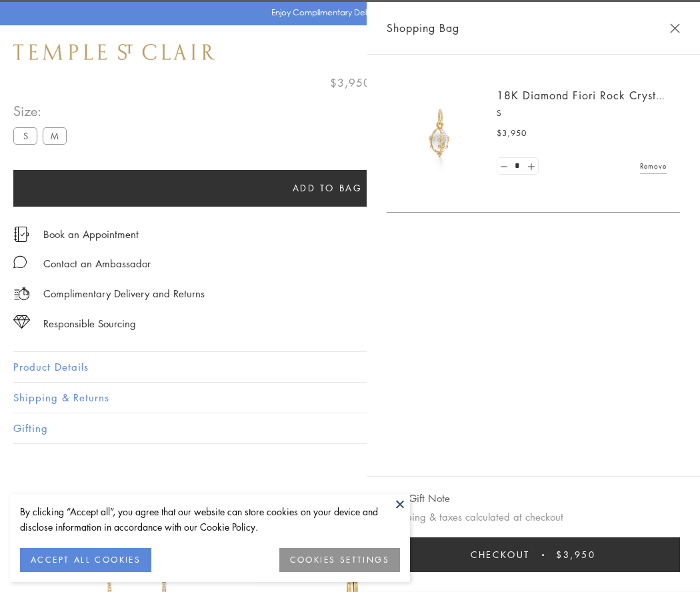  What do you see at coordinates (89, 323) in the screenshot?
I see `div: Responsible Sourcing` at bounding box center [89, 323].